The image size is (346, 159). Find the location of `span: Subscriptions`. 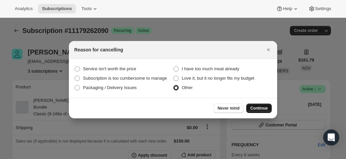

span: Subscriptions is located at coordinates (57, 9).